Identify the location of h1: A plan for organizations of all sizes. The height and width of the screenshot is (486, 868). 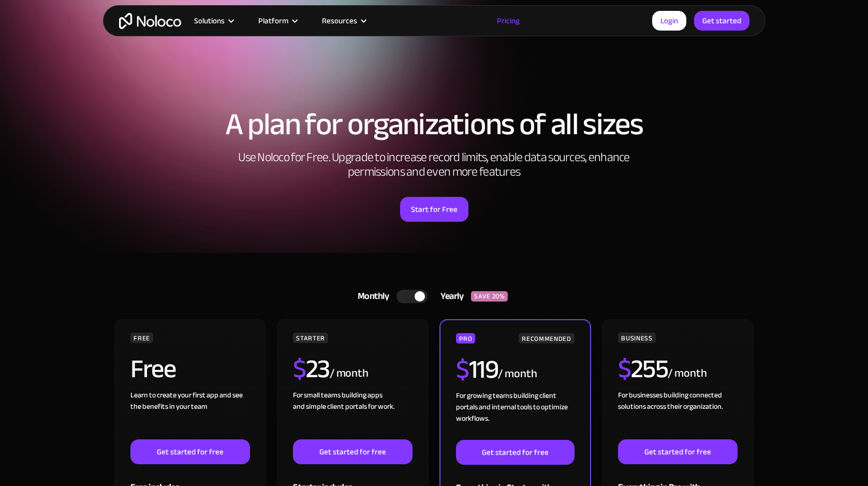
(434, 124).